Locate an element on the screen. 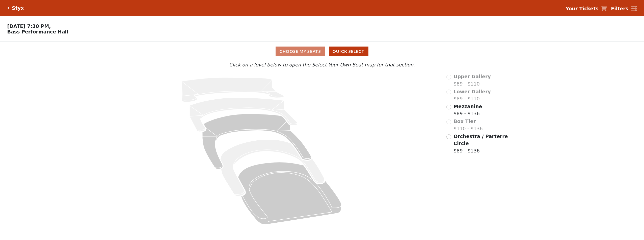 The image size is (644, 240). strong: Your Tickets is located at coordinates (582, 9).